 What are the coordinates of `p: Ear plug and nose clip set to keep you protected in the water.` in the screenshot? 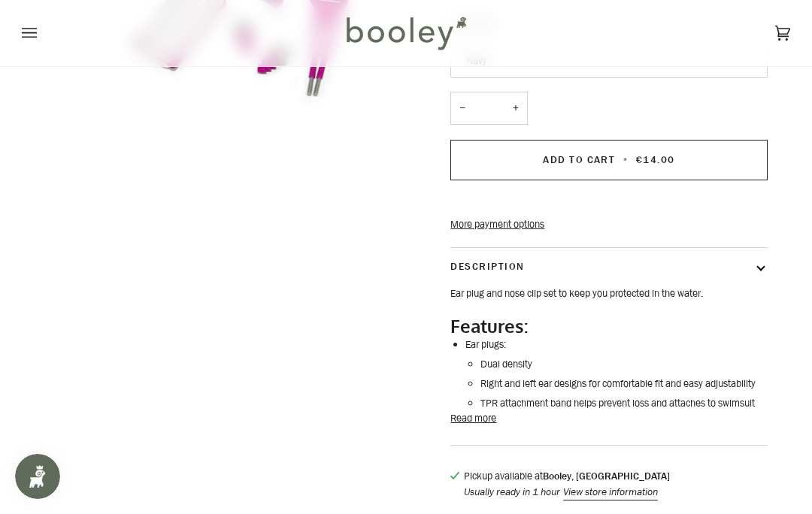 It's located at (609, 293).